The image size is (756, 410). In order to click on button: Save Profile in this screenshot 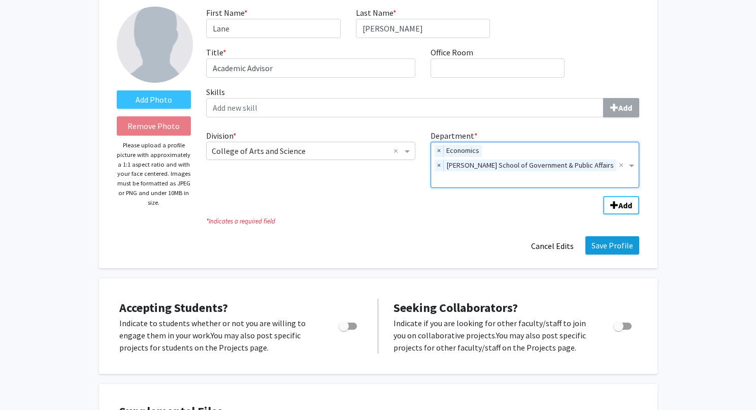, I will do `click(612, 245)`.